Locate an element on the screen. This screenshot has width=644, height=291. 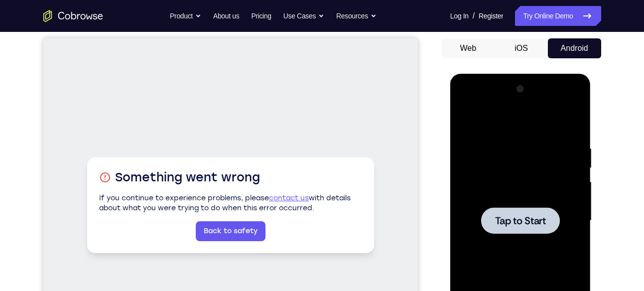
a: Register is located at coordinates (491, 16).